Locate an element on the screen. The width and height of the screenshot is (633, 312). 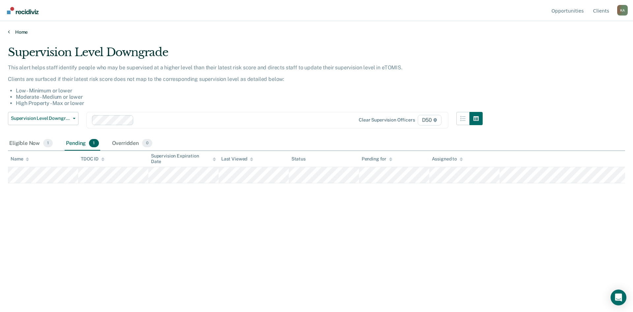
div: Pending for is located at coordinates (377, 159).